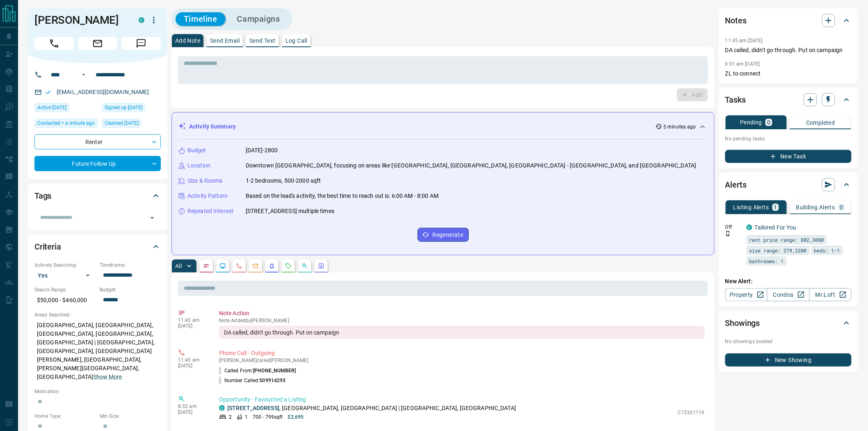 The width and height of the screenshot is (868, 431). I want to click on span: rent price range: 882,3080, so click(786, 240).